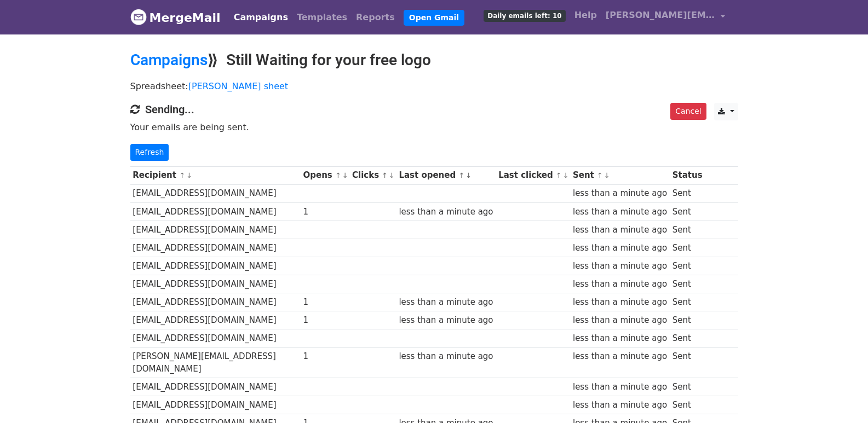 The image size is (868, 423). Describe the element at coordinates (525, 15) in the screenshot. I see `a: Daily emails left: 10` at that location.